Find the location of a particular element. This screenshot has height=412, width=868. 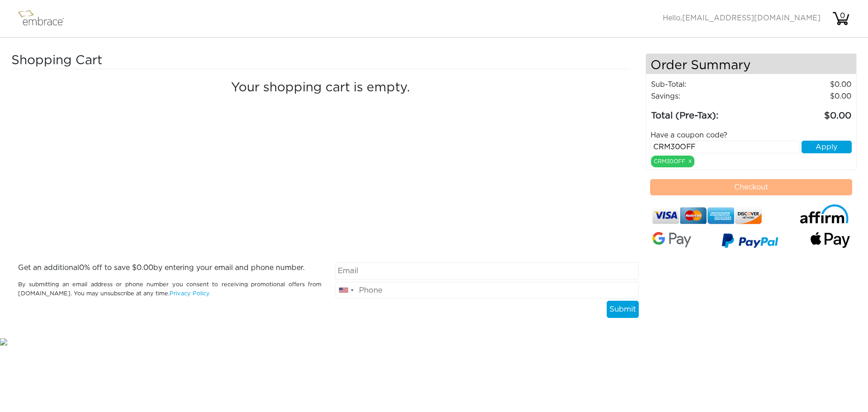

h4: Your shopping cart is empty. is located at coordinates (321, 89).